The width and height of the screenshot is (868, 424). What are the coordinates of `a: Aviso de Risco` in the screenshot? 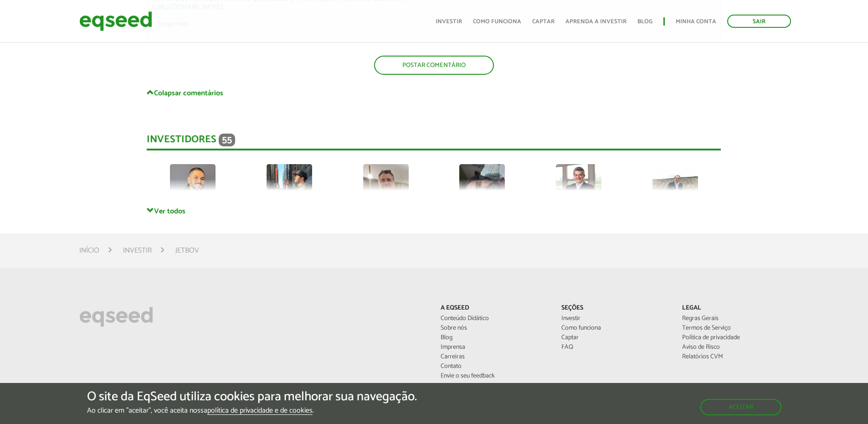 It's located at (736, 348).